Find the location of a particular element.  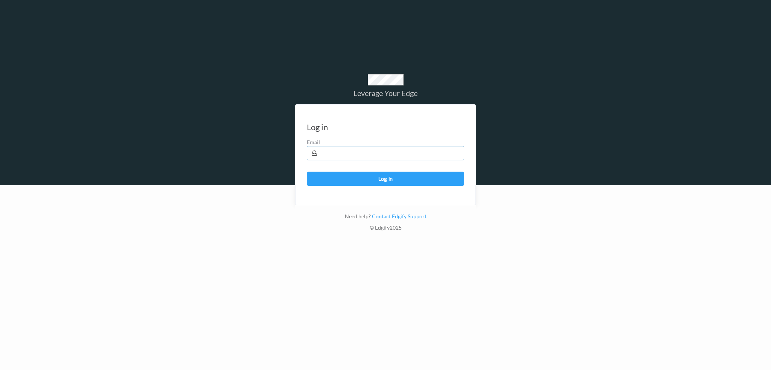

label: Email is located at coordinates (386, 142).